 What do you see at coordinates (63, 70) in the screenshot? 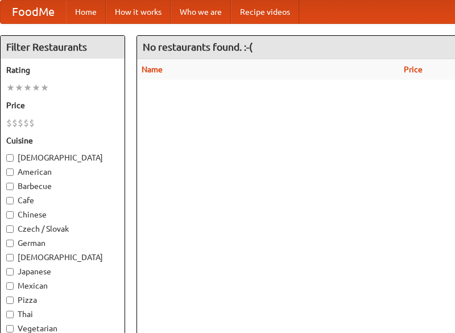
I see `h5: Rating` at bounding box center [63, 70].